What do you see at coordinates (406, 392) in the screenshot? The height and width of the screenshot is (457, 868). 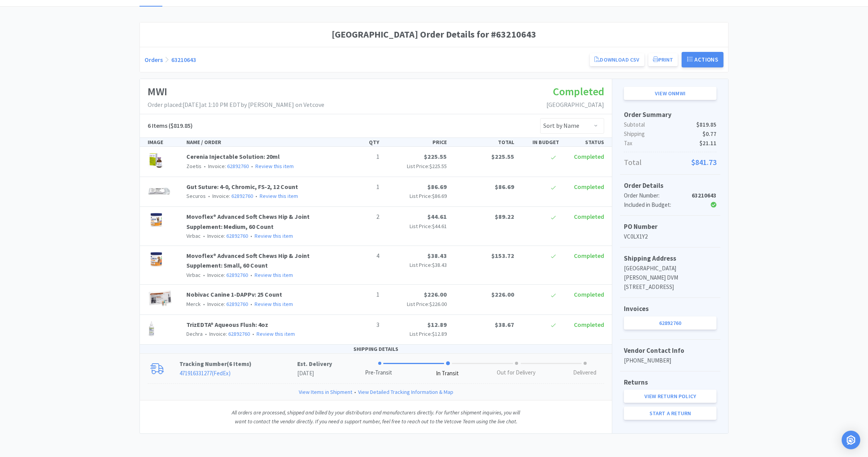 I see `a: View Detailed Tracking Information & Map` at bounding box center [406, 392].